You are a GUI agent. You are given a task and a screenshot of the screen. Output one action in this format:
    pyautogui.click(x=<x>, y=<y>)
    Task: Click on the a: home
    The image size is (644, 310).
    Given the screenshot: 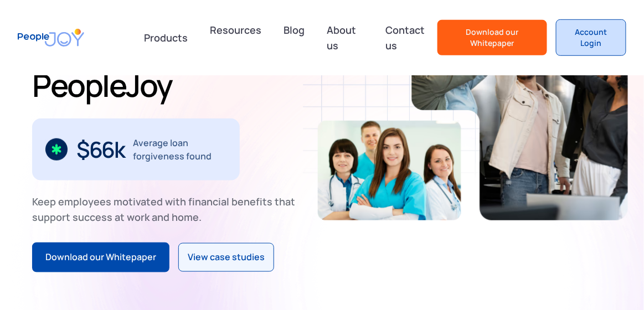 What is the action you would take?
    pyautogui.click(x=51, y=37)
    